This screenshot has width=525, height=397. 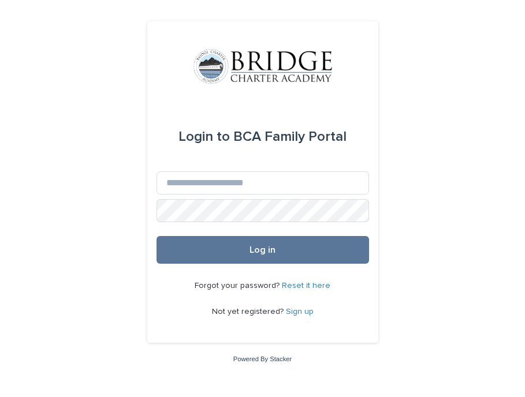 What do you see at coordinates (262, 359) in the screenshot?
I see `a: Powered By Stacker` at bounding box center [262, 359].